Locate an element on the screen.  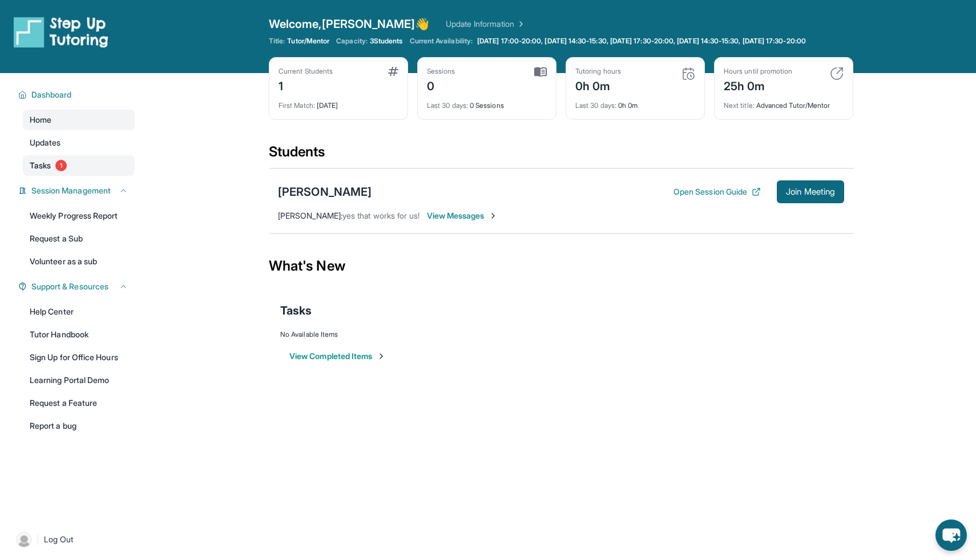
img: Chevron-Right is located at coordinates (493, 216).